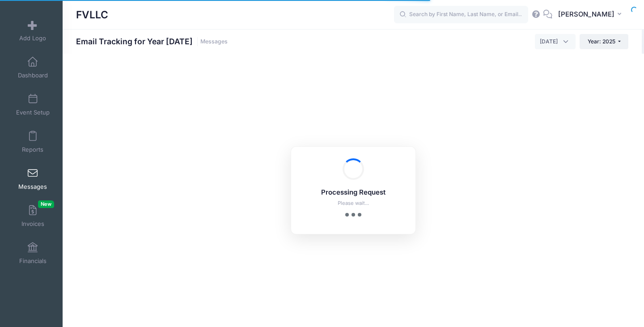  I want to click on span: Dashboard, so click(33, 75).